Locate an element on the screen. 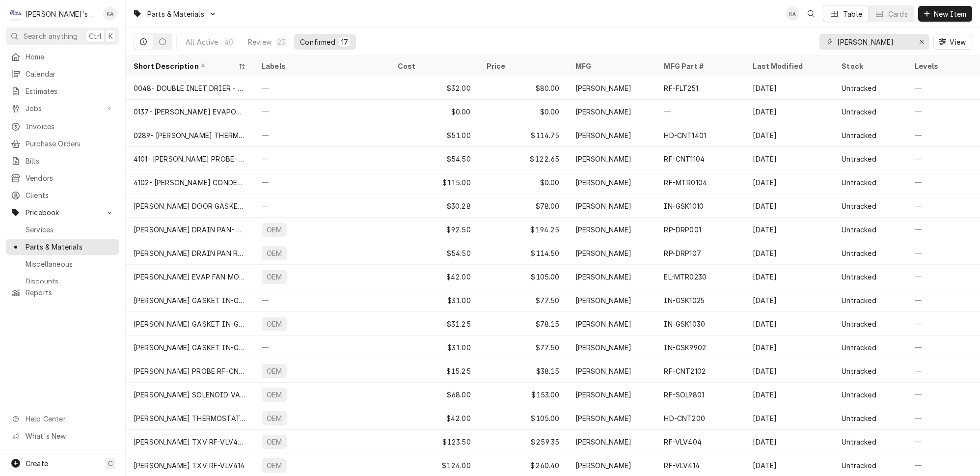  div: $15.25 is located at coordinates (434, 371).